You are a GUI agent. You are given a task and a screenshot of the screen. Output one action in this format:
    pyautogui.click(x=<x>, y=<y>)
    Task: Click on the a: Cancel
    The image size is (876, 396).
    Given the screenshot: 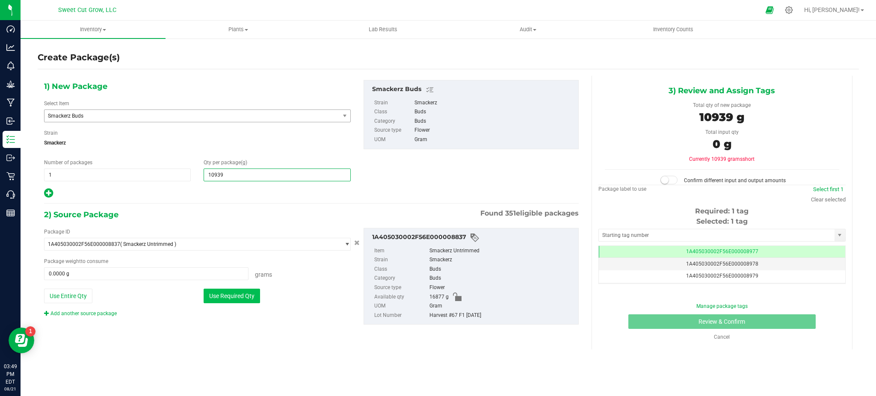 What is the action you would take?
    pyautogui.click(x=722, y=337)
    